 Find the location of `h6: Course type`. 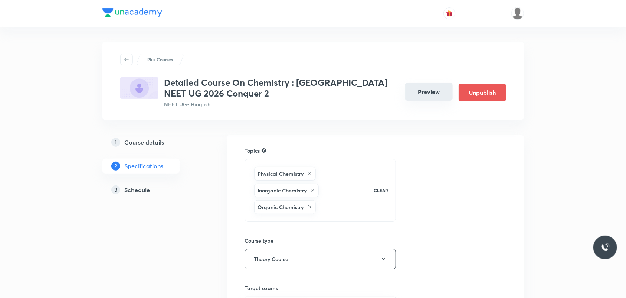

h6: Course type is located at coordinates (321, 240).